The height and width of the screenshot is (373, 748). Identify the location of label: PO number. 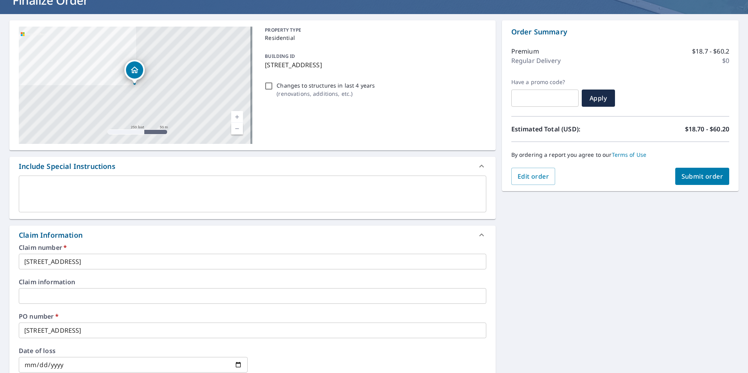
(252, 316).